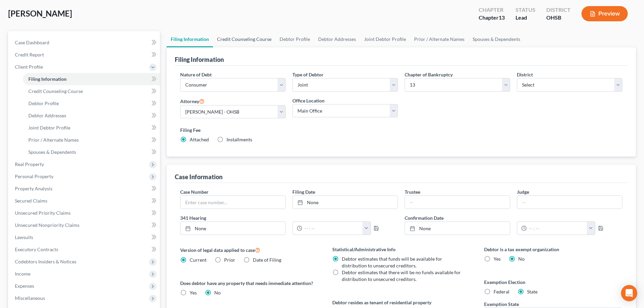  Describe the element at coordinates (553, 282) in the screenshot. I see `label: Exemption Election` at that location.